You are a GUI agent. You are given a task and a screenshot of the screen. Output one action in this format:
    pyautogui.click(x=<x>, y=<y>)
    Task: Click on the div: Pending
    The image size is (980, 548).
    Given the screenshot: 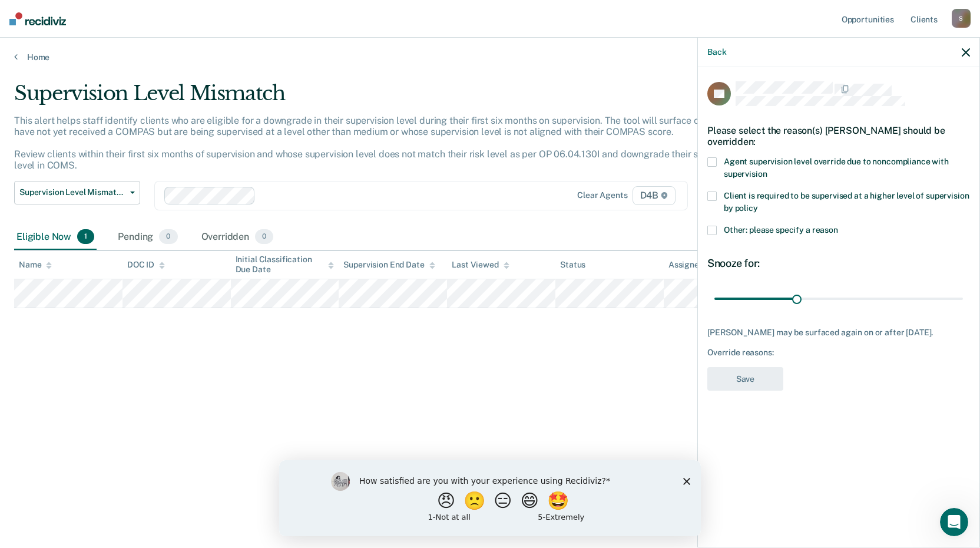 What is the action you would take?
    pyautogui.click(x=147, y=237)
    